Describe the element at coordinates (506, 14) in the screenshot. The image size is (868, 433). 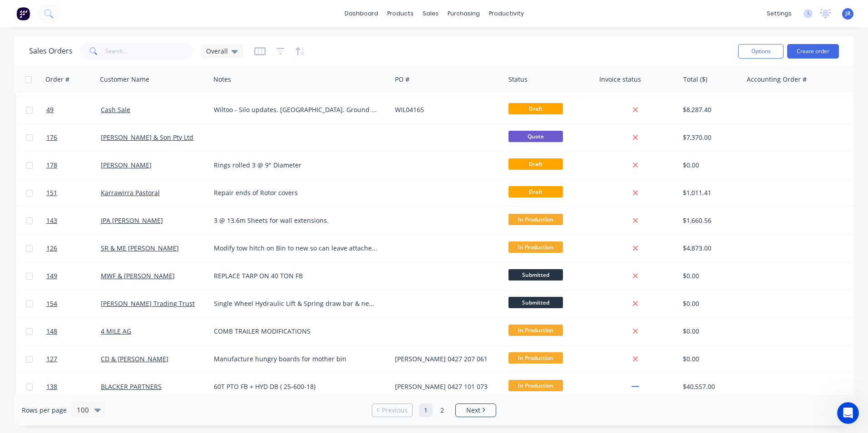
I see `div: productivity` at that location.